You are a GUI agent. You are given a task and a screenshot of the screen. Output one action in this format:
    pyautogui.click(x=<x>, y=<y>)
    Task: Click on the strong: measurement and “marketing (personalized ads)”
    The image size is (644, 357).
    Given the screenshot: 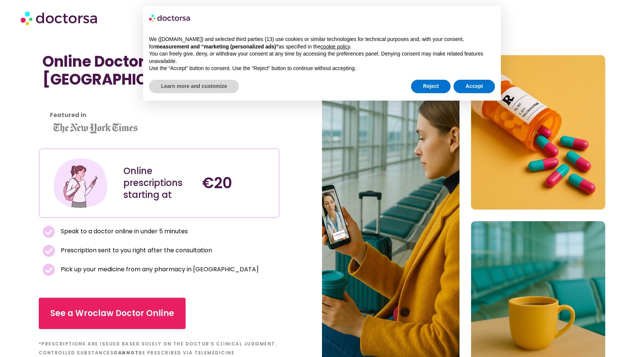 What is the action you would take?
    pyautogui.click(x=217, y=47)
    